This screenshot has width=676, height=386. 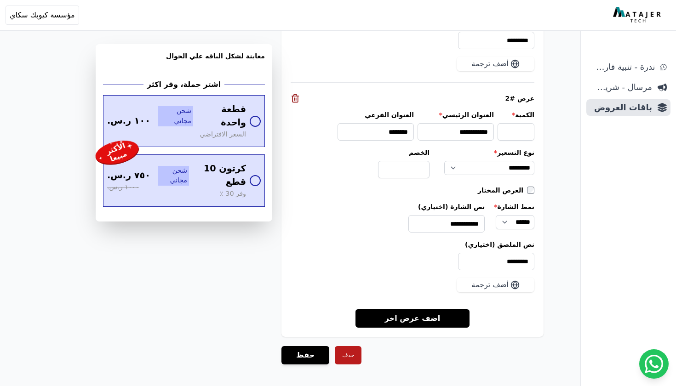 I want to click on button: حذف, so click(x=348, y=356).